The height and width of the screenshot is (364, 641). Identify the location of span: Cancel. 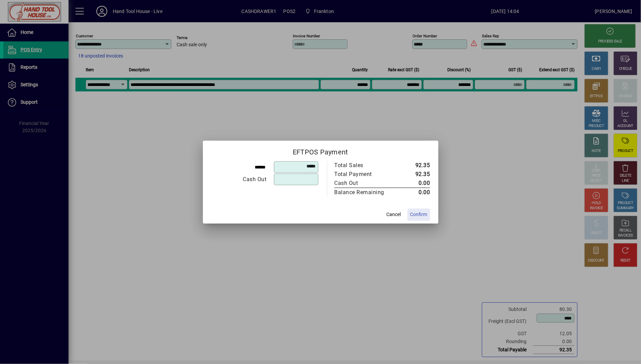
(394, 215).